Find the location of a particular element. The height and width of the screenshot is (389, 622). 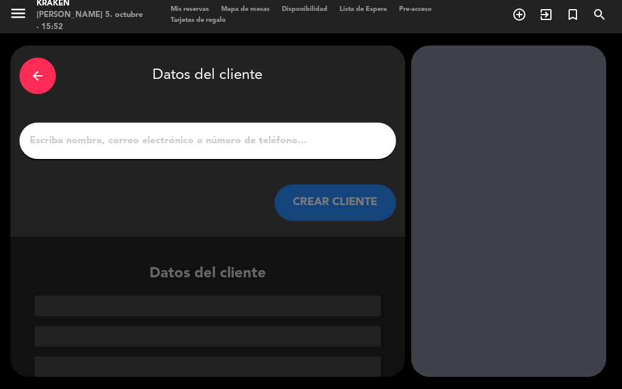

span: Disponibilidad is located at coordinates (304, 9).